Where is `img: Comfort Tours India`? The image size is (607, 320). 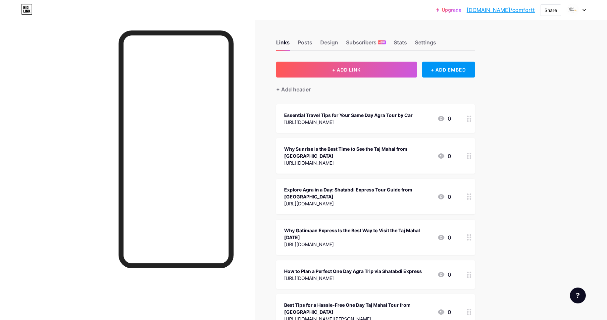
img: Comfort Tours India is located at coordinates (573, 10).